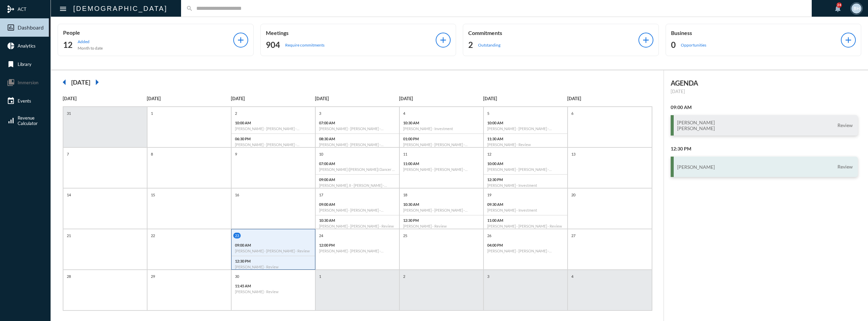  What do you see at coordinates (488, 113) in the screenshot?
I see `p: 5` at bounding box center [488, 113].